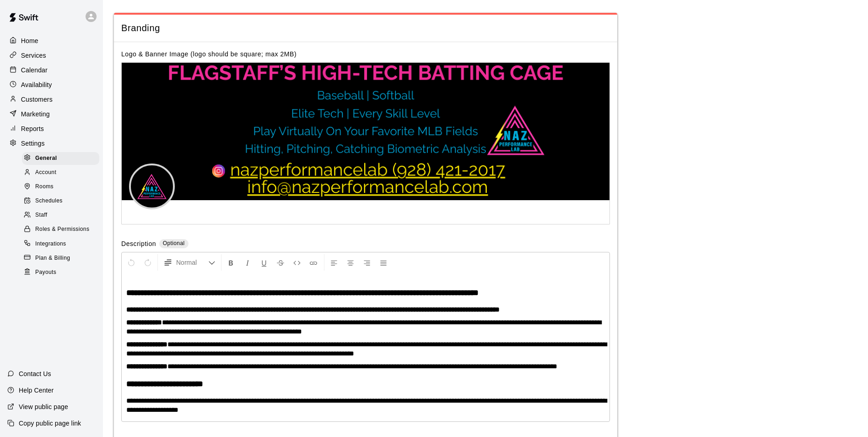  I want to click on button: Format Bold, so click(231, 262).